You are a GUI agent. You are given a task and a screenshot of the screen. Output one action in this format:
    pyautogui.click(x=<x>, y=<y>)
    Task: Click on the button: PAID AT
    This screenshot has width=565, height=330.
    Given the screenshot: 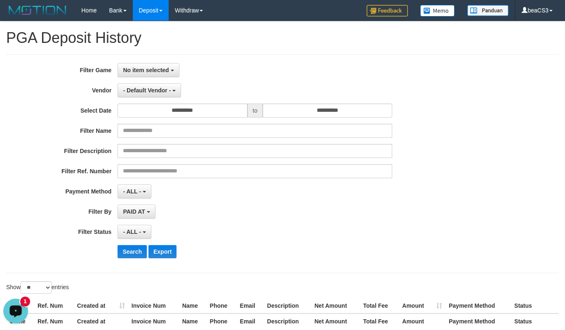 What is the action you would take?
    pyautogui.click(x=136, y=212)
    